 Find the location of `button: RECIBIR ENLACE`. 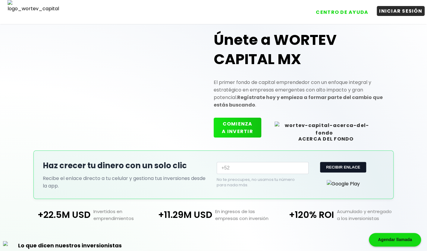

button: RECIBIR ENLACE is located at coordinates (343, 167).